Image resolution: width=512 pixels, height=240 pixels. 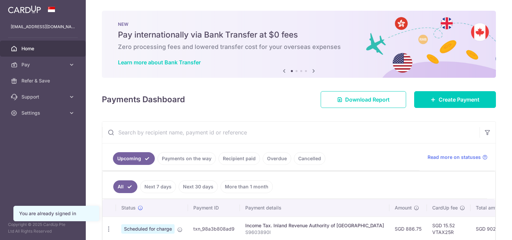 What do you see at coordinates (128, 208) in the screenshot?
I see `span: Status` at bounding box center [128, 208].